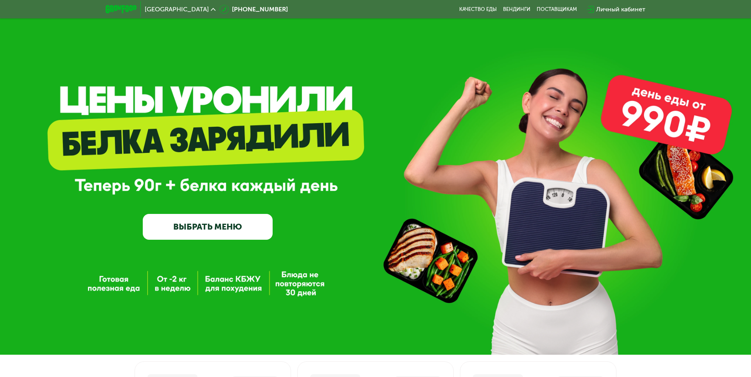  I want to click on a: Качество еды, so click(478, 9).